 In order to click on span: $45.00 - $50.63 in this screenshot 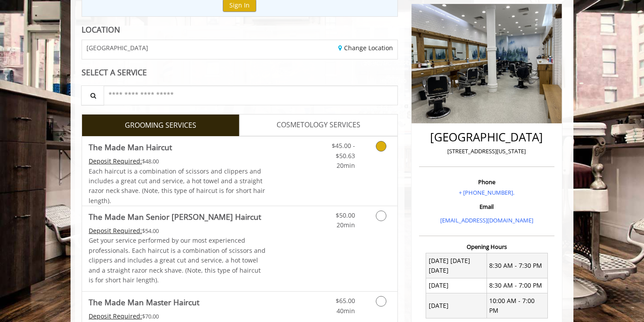, I will do `click(343, 151)`.